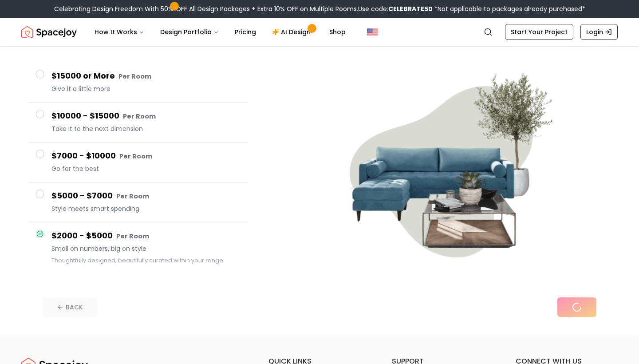 The height and width of the screenshot is (364, 639). Describe the element at coordinates (509, 9) in the screenshot. I see `span: *Not applicable to packages already purchased*` at that location.